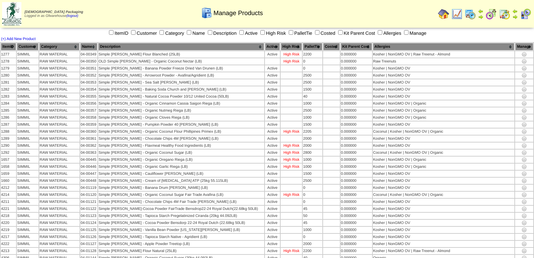 The height and width of the screenshot is (258, 534). I want to click on td: 2800, so click(313, 152).